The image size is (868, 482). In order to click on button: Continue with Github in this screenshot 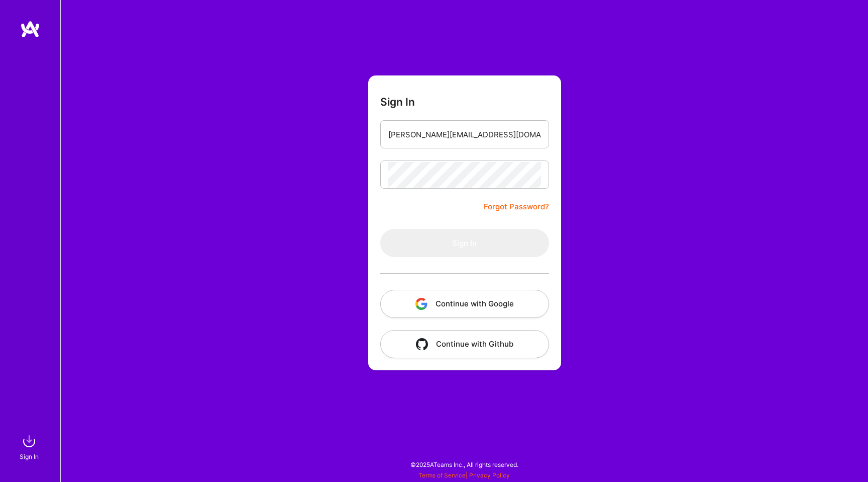, I will do `click(464, 344)`.